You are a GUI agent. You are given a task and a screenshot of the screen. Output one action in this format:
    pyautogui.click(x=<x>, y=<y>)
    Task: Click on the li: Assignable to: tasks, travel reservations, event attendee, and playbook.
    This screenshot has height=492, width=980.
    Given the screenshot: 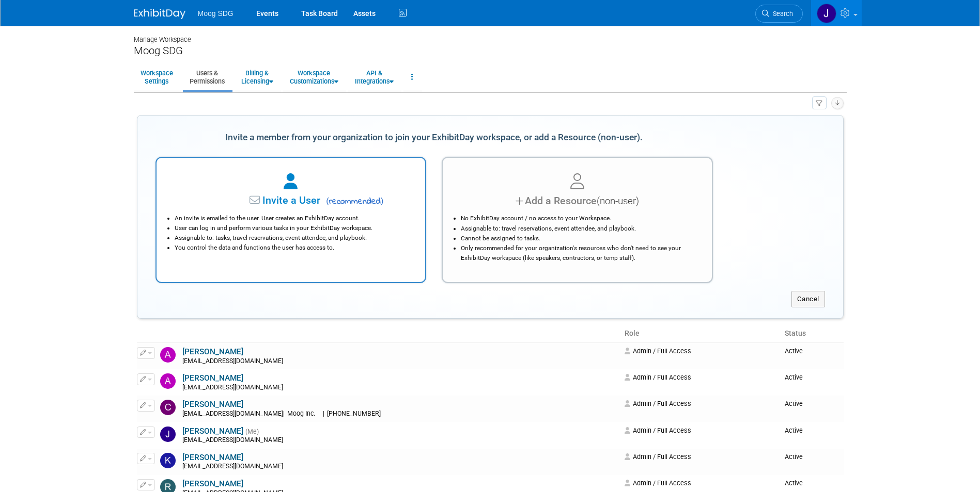 What is the action you would take?
    pyautogui.click(x=293, y=238)
    